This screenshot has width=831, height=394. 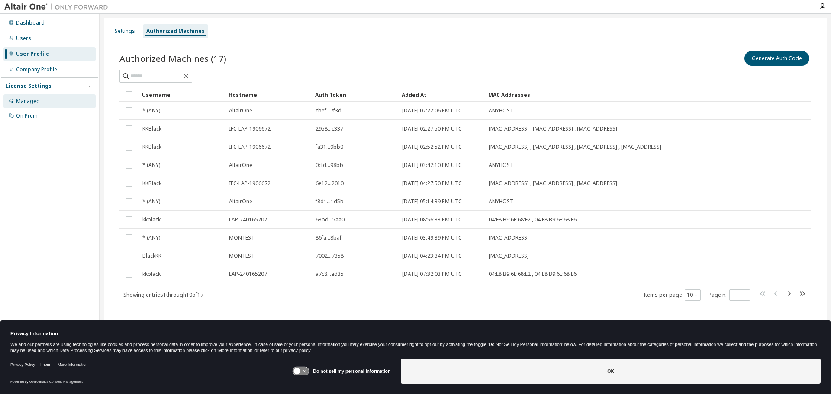 What do you see at coordinates (58, 7) in the screenshot?
I see `img: Altair One` at bounding box center [58, 7].